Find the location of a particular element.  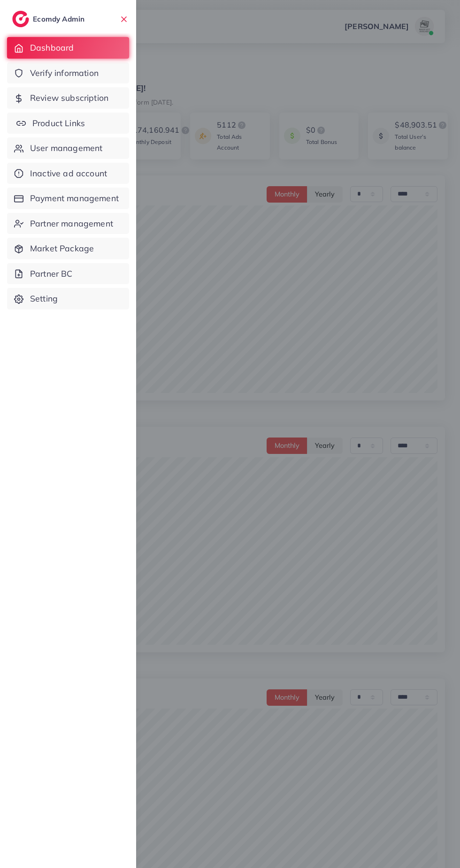

span: Setting is located at coordinates (43, 299).